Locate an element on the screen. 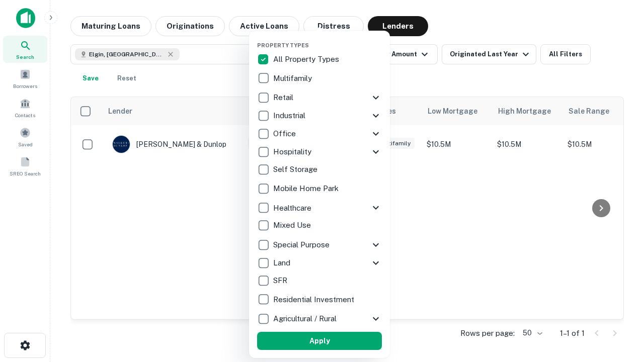  div: Retail is located at coordinates (320, 98).